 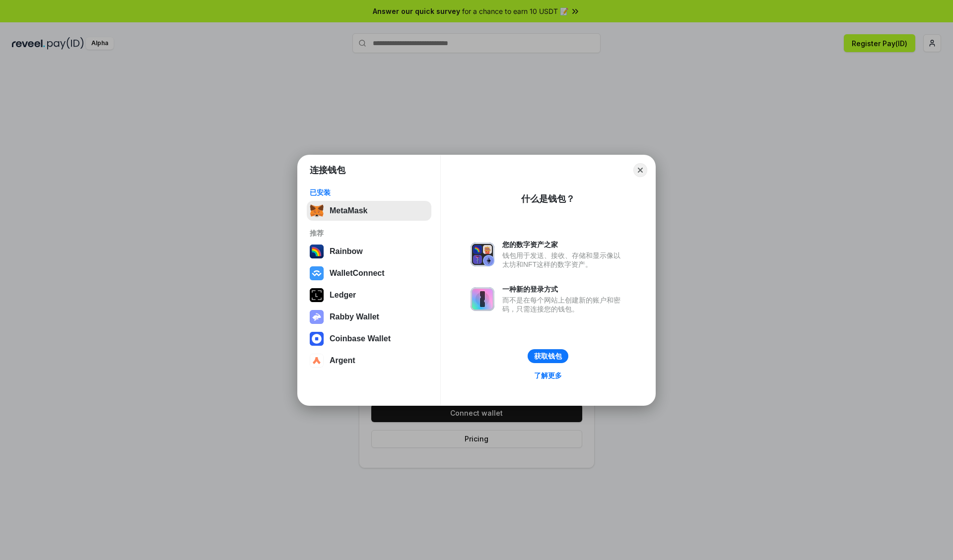 What do you see at coordinates (354, 317) in the screenshot?
I see `div: Rabby Wallet` at bounding box center [354, 317].